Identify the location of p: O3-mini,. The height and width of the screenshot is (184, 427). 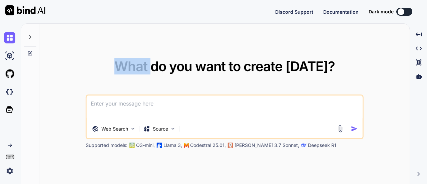
(145, 145).